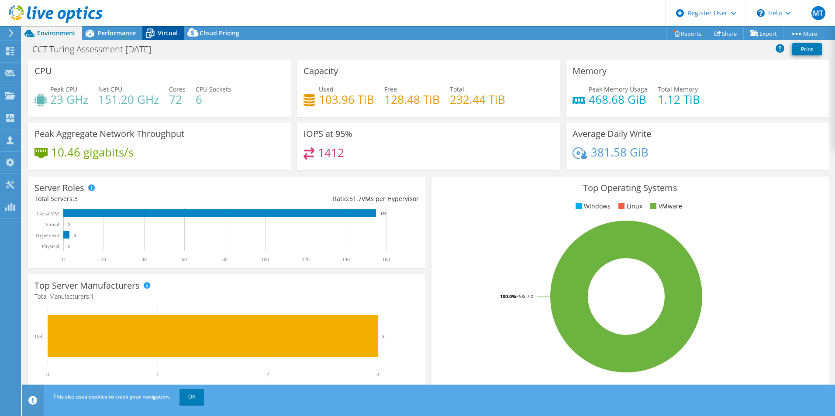 The height and width of the screenshot is (416, 835). Describe the element at coordinates (213, 89) in the screenshot. I see `span: CPU Sockets` at that location.